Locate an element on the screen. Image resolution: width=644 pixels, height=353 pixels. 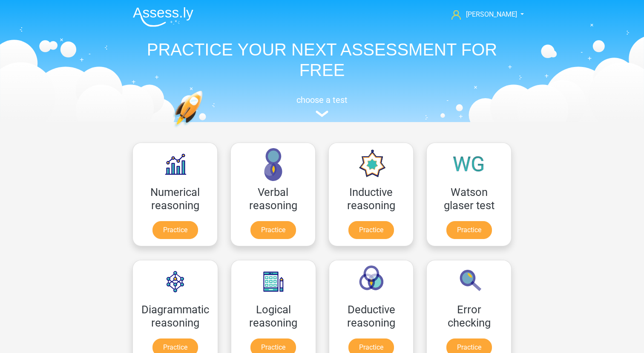
img: Assessly is located at coordinates (163, 17).